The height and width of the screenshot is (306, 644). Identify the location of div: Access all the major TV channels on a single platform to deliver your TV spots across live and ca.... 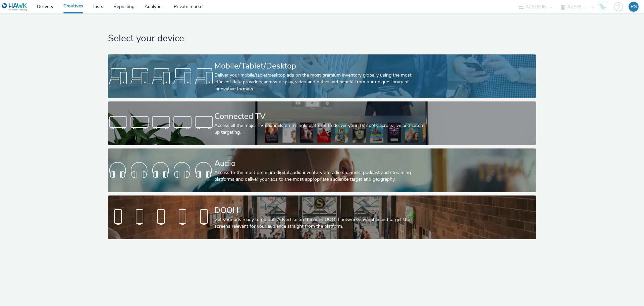
(321, 129).